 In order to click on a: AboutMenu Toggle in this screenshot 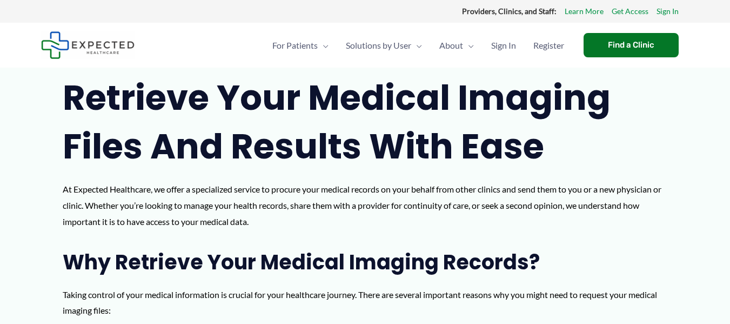, I will do `click(456, 45)`.